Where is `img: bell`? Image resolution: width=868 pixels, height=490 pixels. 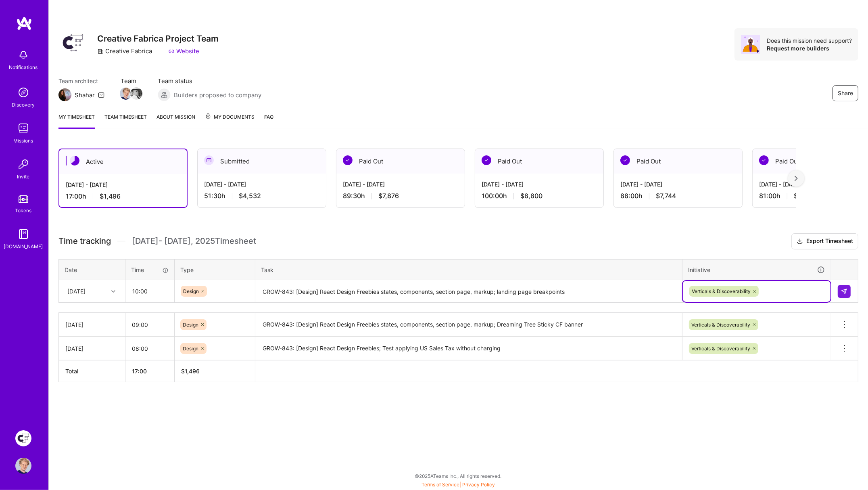
img: bell is located at coordinates (23, 55).